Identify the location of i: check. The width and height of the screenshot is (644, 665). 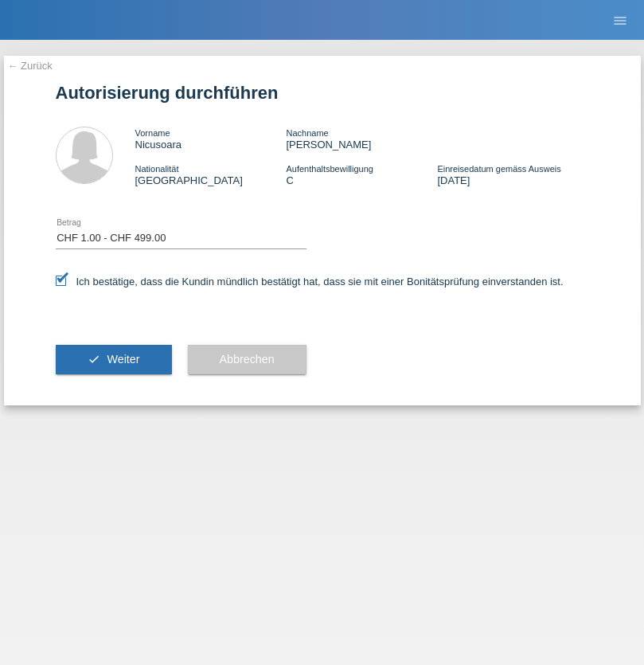
(94, 359).